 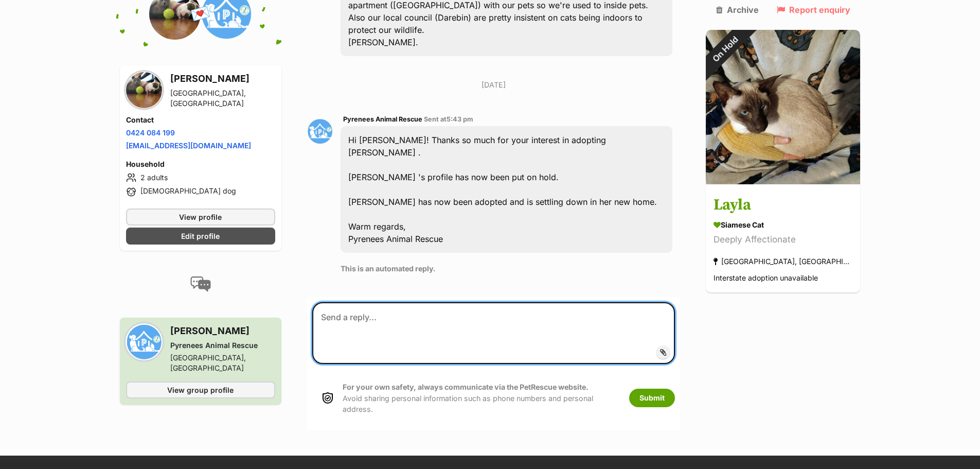 I want to click on strong: For your own safety, always communicate via the PetRescue website., so click(x=465, y=386).